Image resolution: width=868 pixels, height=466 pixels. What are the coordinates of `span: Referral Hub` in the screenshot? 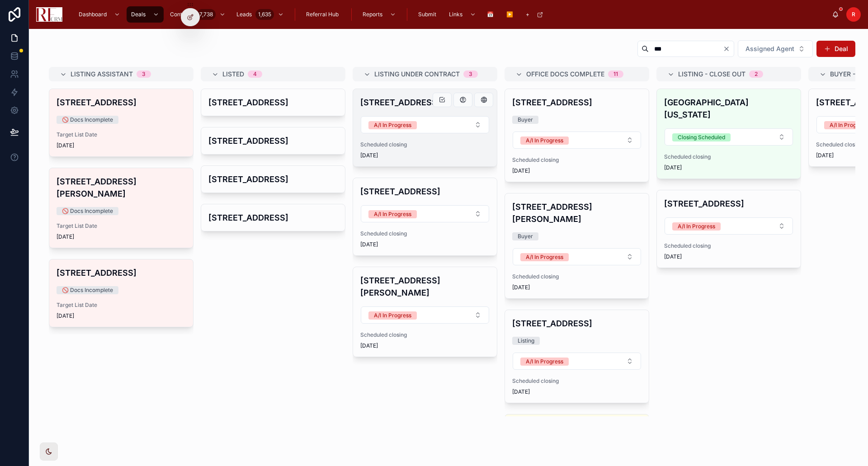 It's located at (323, 14).